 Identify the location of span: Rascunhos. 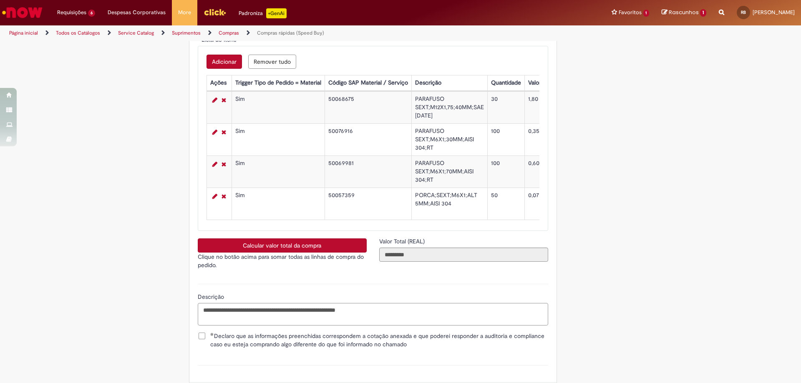
(684, 12).